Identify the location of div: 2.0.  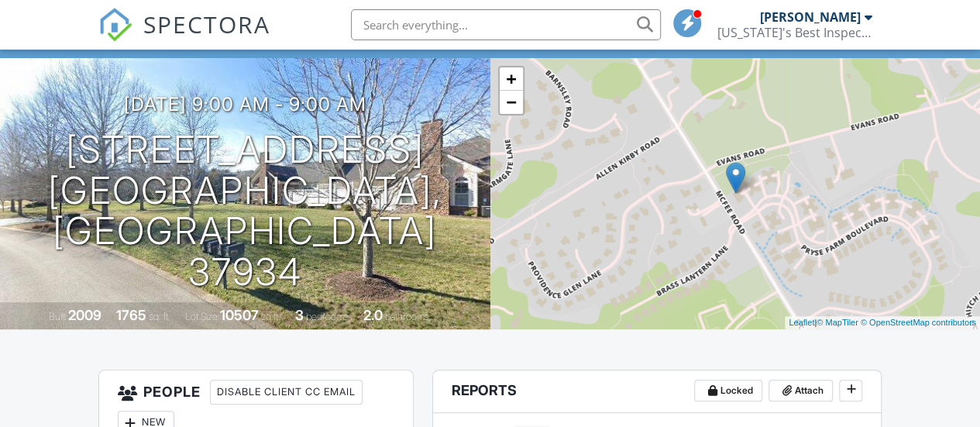
(372, 315).